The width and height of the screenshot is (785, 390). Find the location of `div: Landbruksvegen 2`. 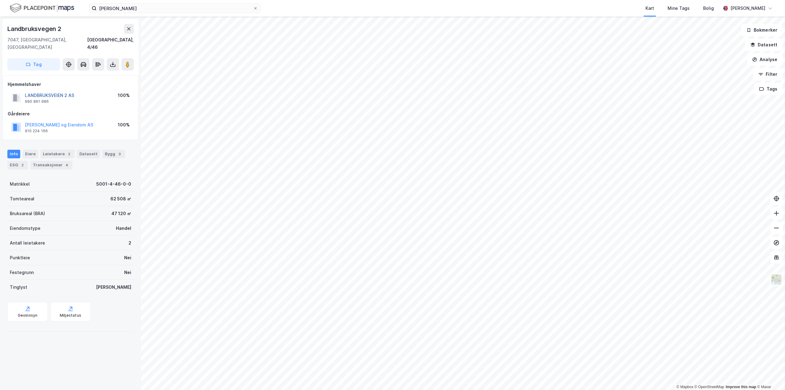

div: Landbruksvegen 2 is located at coordinates (35, 29).